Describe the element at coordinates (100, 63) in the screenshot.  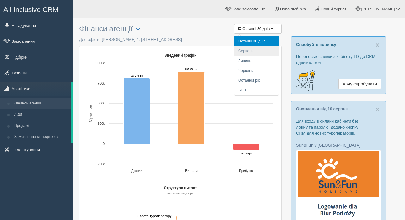
I see `text: 1 000k` at that location.